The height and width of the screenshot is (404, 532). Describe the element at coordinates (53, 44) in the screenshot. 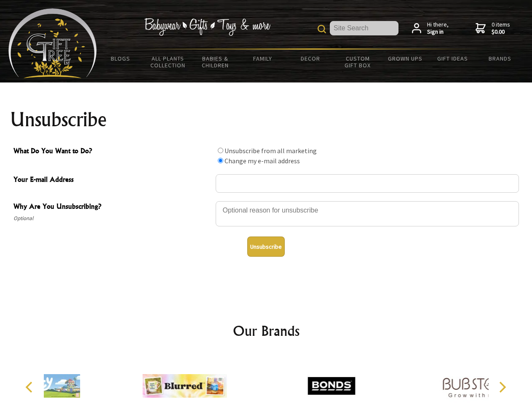

I see `img: Babyware - Gifts - Toys and more...` at that location.